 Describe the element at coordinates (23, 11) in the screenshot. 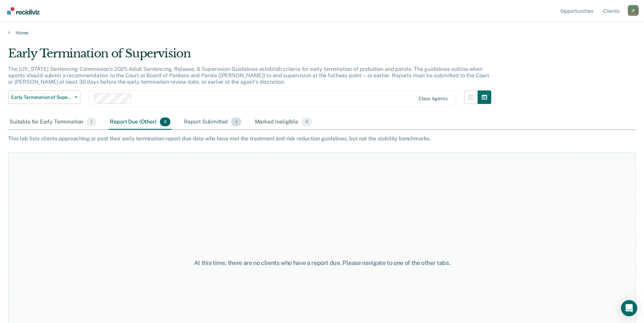

I see `img: Recidiviz` at that location.